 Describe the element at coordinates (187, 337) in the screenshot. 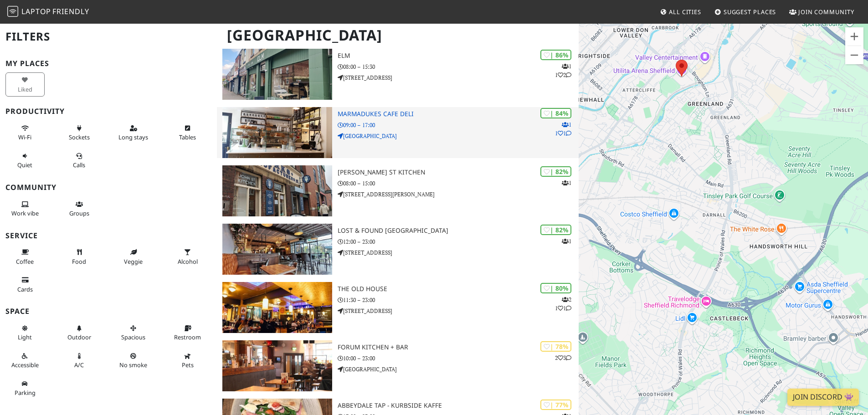

I see `span: Restroom` at that location.